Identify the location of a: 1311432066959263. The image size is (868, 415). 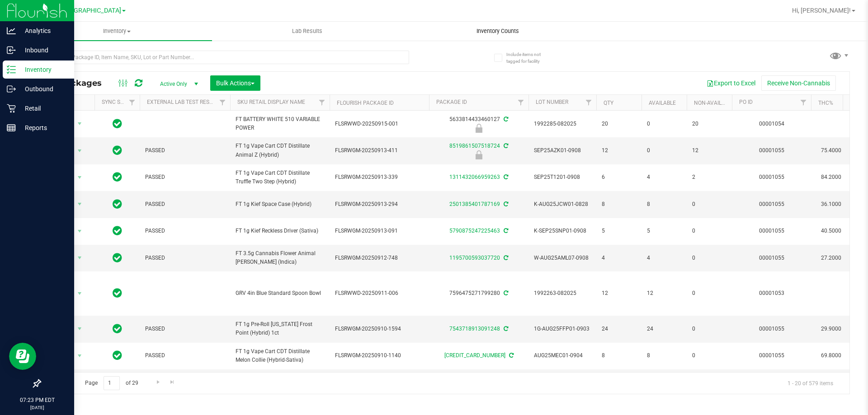
(475, 177).